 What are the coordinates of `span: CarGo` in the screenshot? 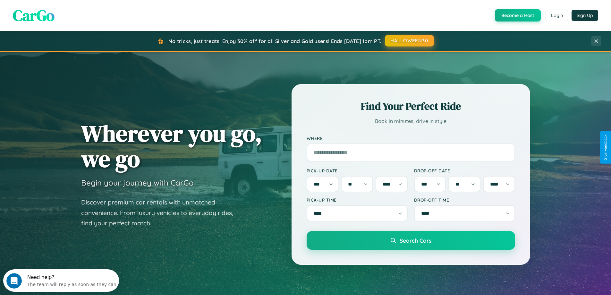 It's located at (34, 15).